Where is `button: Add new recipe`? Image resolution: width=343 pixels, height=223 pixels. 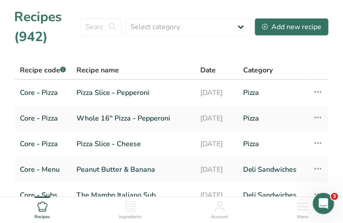 button: Add new recipe is located at coordinates (291, 27).